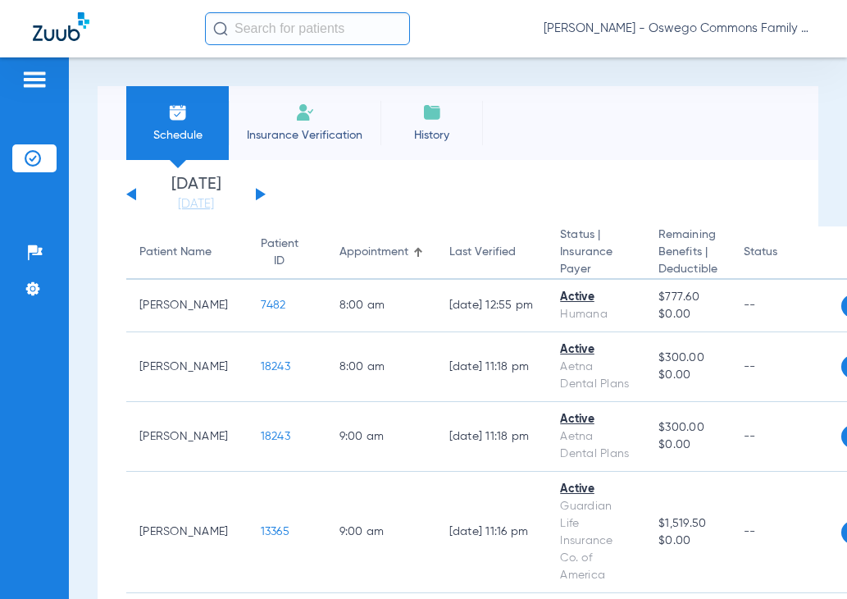 The height and width of the screenshot is (599, 847). I want to click on img: History, so click(432, 112).